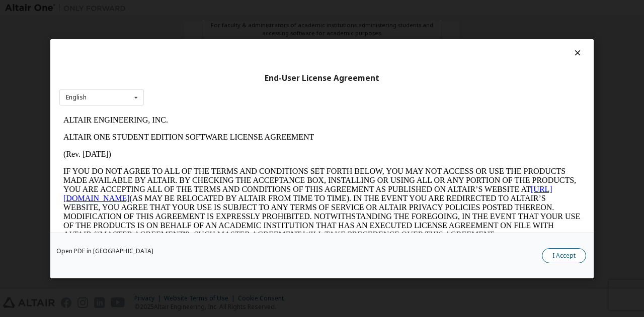  What do you see at coordinates (262, 26) in the screenshot?
I see `p: ALTAIR ONE STUDENT EDITION SOFTWARE LICENSE AGREEMENT` at bounding box center [262, 26].